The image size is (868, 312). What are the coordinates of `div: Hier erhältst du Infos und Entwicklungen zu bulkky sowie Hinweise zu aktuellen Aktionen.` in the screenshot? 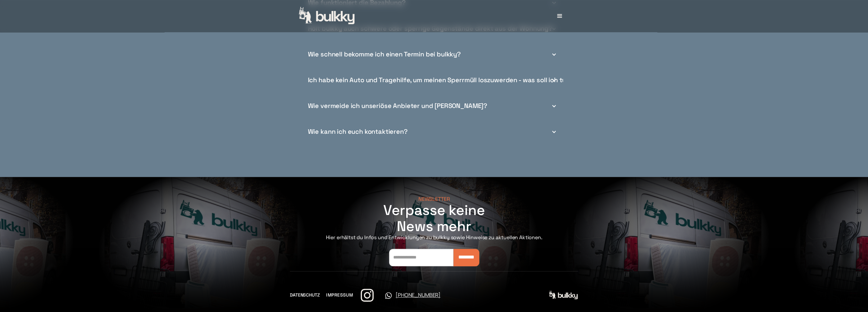 It's located at (434, 238).